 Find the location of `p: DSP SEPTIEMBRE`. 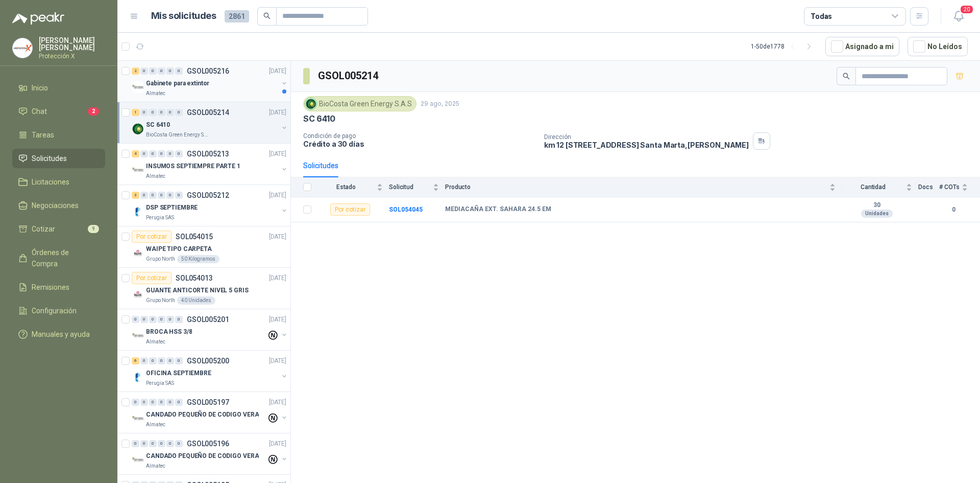

p: DSP SEPTIEMBRE is located at coordinates (172, 207).